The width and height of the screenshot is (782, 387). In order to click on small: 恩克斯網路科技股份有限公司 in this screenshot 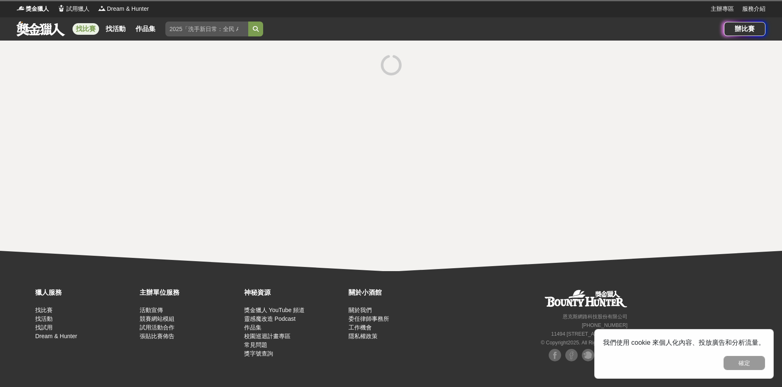, I will do `click(595, 317)`.